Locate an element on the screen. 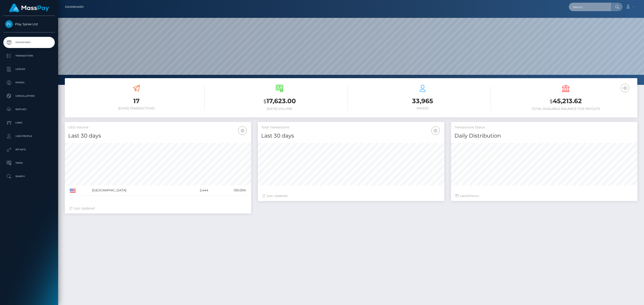  p: Cancellations is located at coordinates (29, 96).